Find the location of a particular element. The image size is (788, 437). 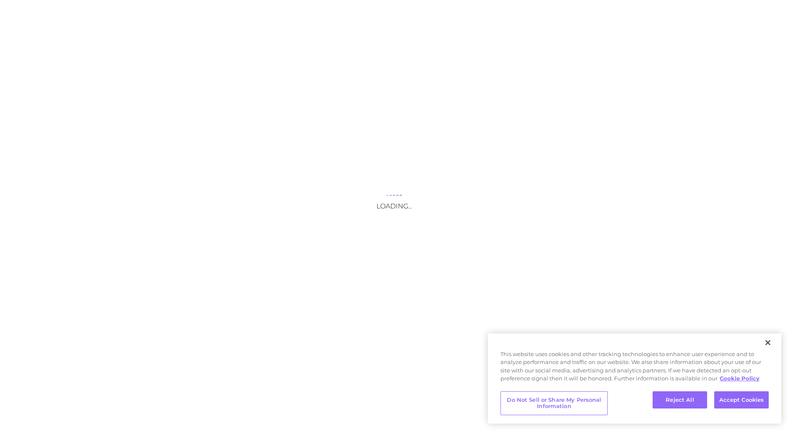

button: Reject All is located at coordinates (680, 400).